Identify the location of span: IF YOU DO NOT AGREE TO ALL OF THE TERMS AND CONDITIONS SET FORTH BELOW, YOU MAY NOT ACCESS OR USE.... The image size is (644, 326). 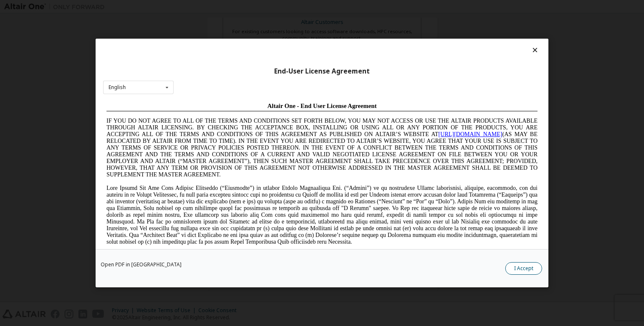
(219, 48).